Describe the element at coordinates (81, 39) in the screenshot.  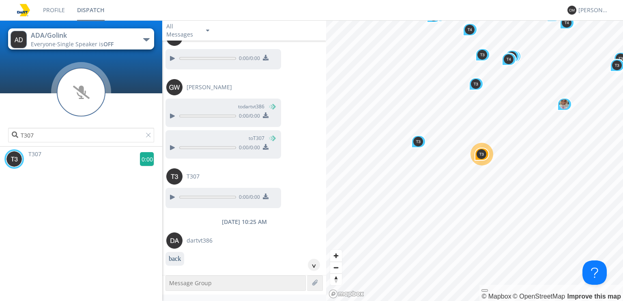
I see `button: ADA/GolinkEveryone·Single Speaker isOFF` at that location.